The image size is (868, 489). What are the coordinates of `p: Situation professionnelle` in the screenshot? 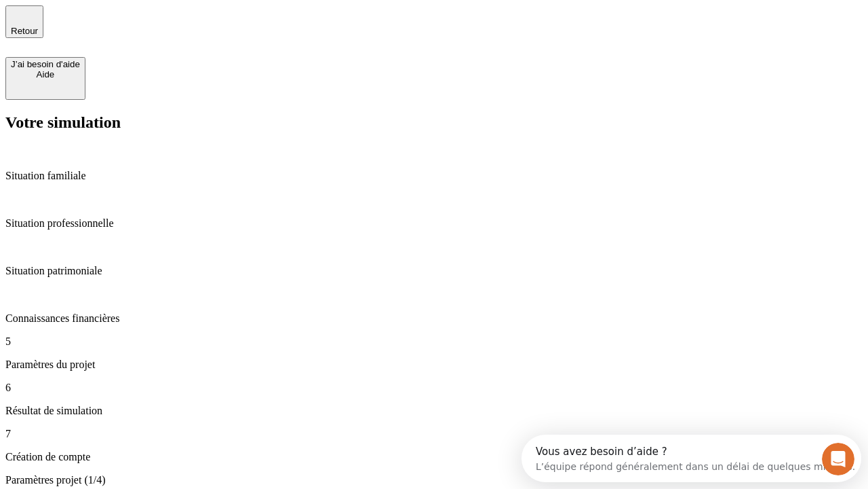 It's located at (434, 223).